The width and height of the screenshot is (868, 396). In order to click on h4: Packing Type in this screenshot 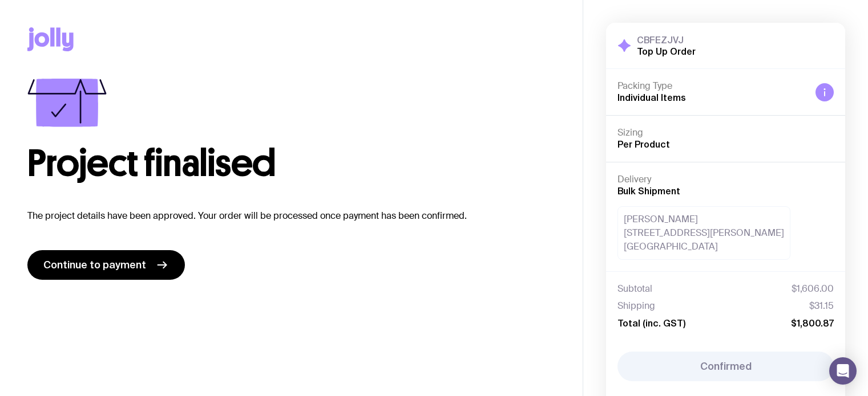, I will do `click(712, 86)`.